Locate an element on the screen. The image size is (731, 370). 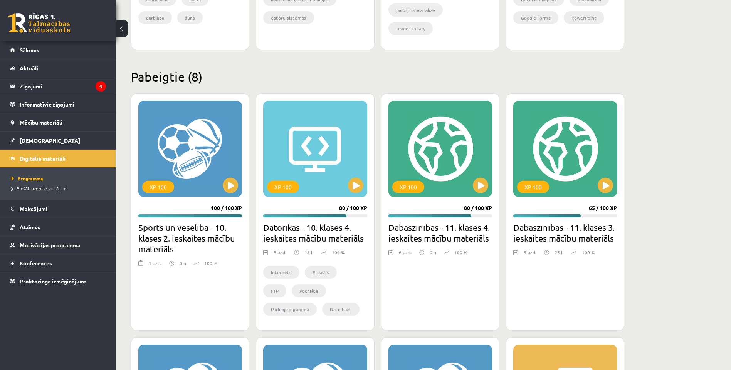
span: Mācību materiāli is located at coordinates (41, 122).